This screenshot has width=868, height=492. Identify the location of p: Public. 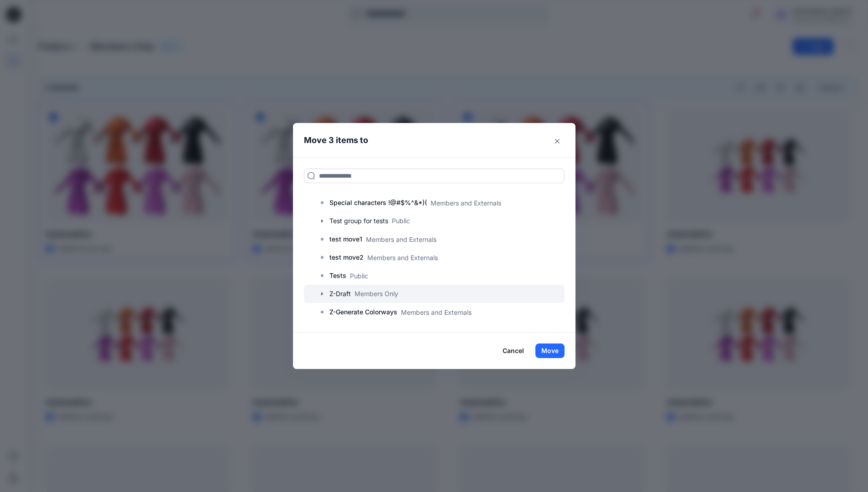
(359, 275).